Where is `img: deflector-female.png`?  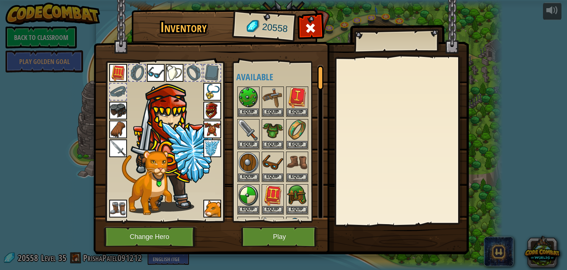
img: deflector-female.png is located at coordinates (173, 143).